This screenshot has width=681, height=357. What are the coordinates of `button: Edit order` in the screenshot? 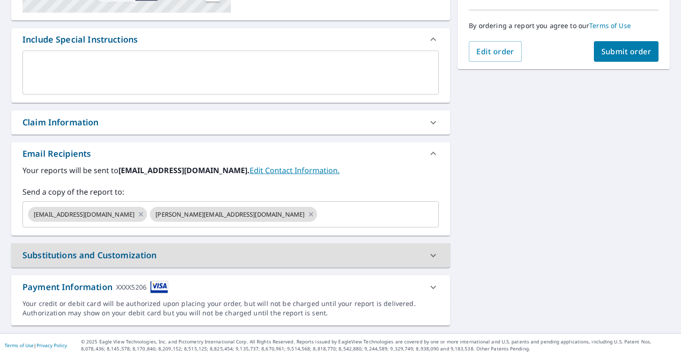 It's located at (495, 52).